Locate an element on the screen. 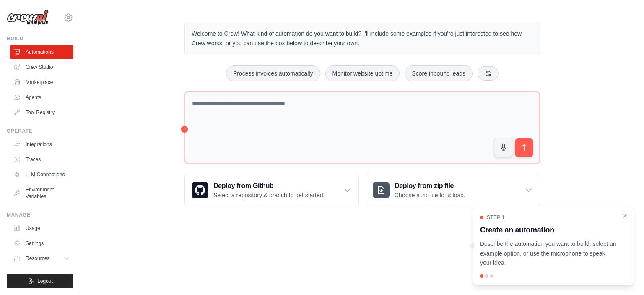 This screenshot has height=295, width=644. a: Integrations is located at coordinates (42, 144).